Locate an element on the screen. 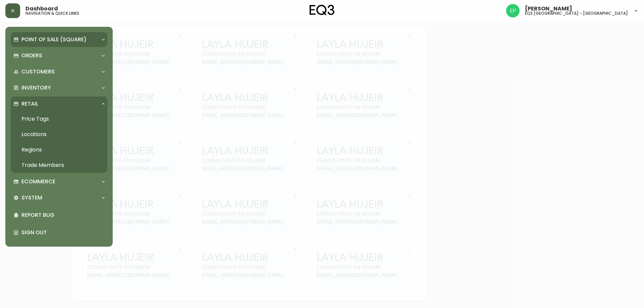  p: Customers is located at coordinates (38, 72).